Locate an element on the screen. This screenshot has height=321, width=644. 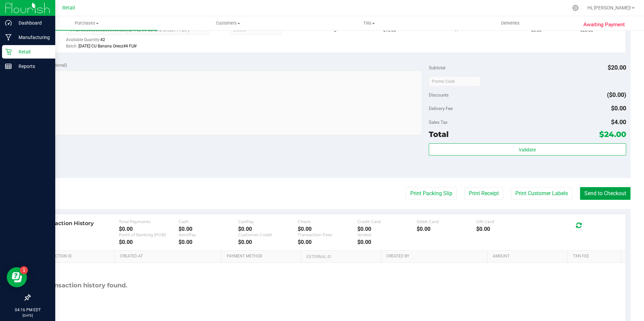
a: Payment Method is located at coordinates (263, 257).